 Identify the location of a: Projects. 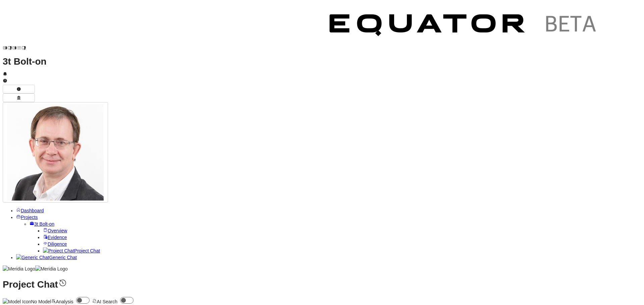
(27, 217).